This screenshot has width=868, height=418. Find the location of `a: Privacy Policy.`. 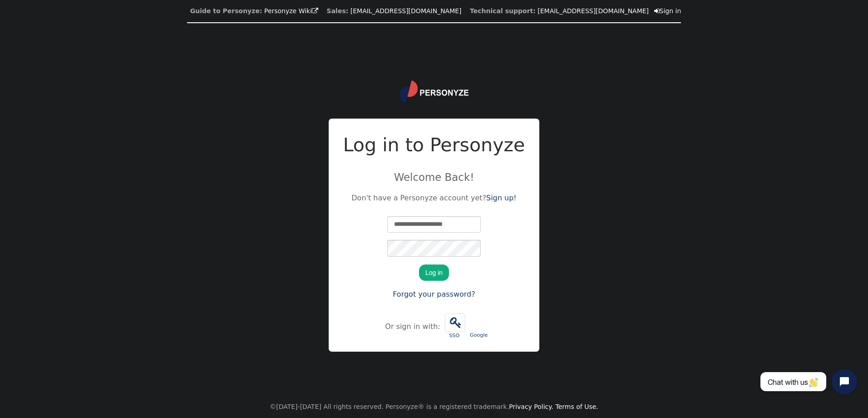

a: Privacy Policy. is located at coordinates (531, 407).